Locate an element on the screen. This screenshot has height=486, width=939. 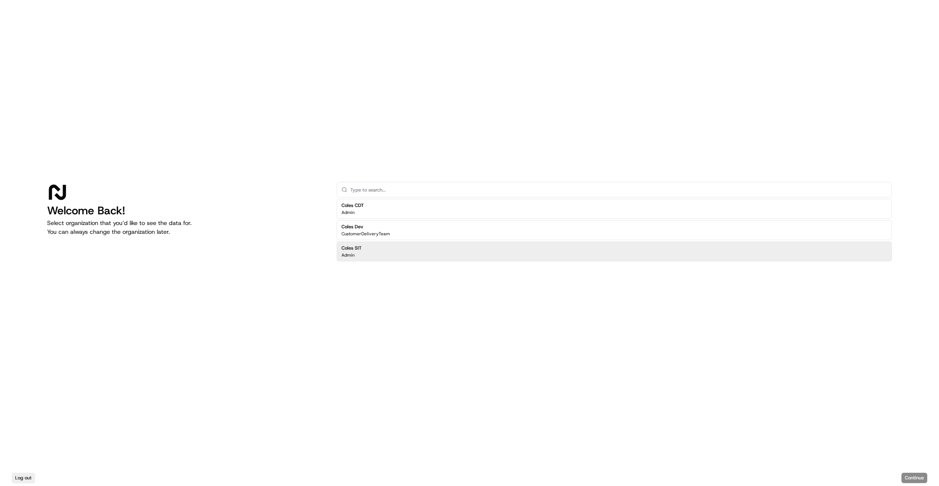
h2: Coles CDT is located at coordinates (352, 206).